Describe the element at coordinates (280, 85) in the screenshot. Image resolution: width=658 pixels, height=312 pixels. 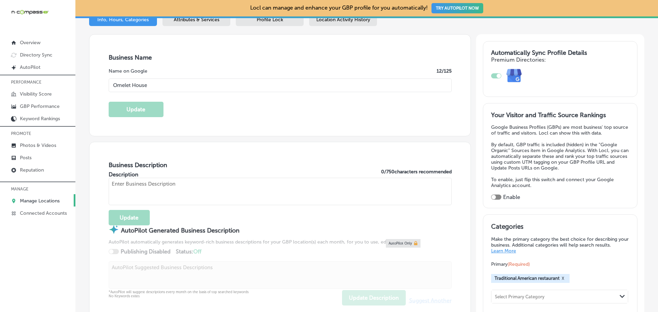
I see `input: Enter Location Name` at that location.